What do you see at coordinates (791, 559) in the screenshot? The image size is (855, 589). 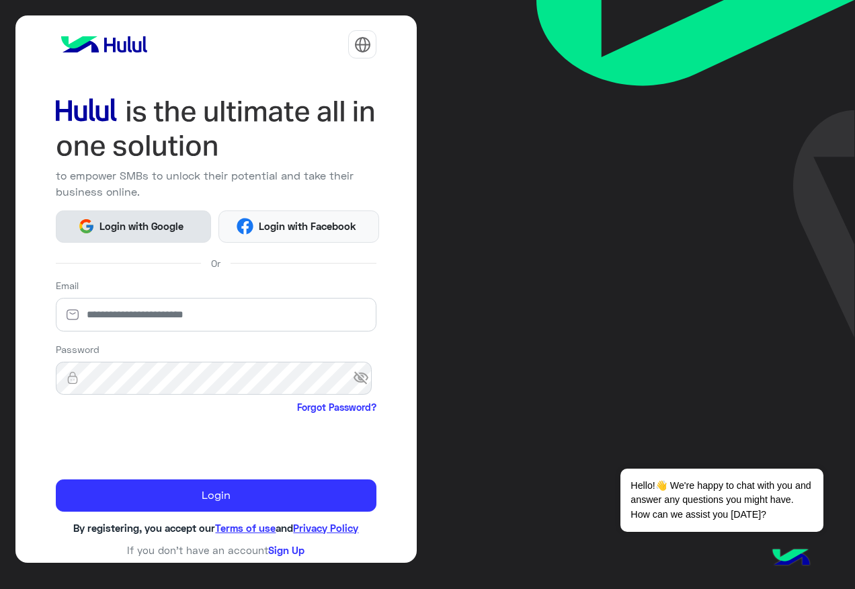 I see `img: hulul-logo.png` at bounding box center [791, 559].